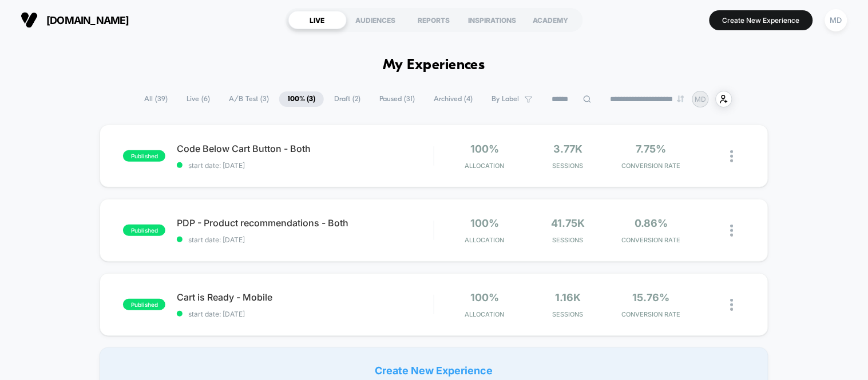  I want to click on span: Code Below Cart Button - Both, so click(305, 149).